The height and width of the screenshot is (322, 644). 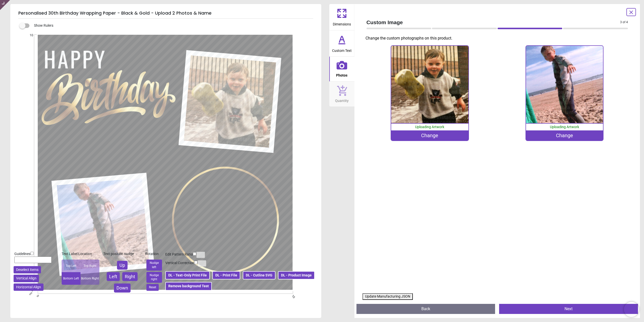 What do you see at coordinates (499, 38) in the screenshot?
I see `p: Change the custom photographs on this product.` at bounding box center [499, 38].